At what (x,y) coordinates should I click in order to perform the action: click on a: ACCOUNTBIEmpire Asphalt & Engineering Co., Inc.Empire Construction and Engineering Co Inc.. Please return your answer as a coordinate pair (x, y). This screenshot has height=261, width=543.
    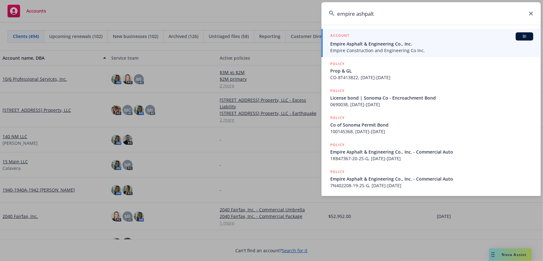
    Looking at the image, I should click on (432, 43).